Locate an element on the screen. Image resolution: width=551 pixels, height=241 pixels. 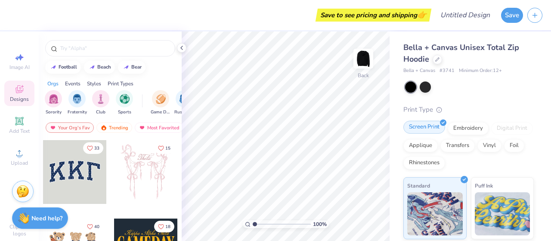
div: football is located at coordinates (68, 67).